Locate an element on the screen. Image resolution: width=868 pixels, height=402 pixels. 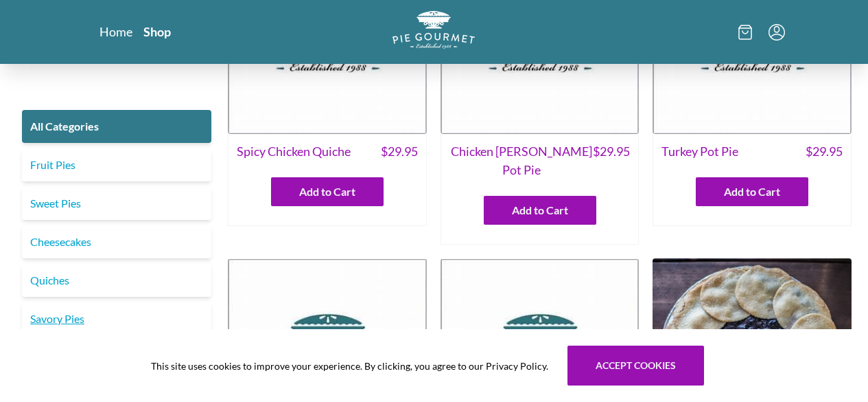
a: Logo is located at coordinates (434, 31).